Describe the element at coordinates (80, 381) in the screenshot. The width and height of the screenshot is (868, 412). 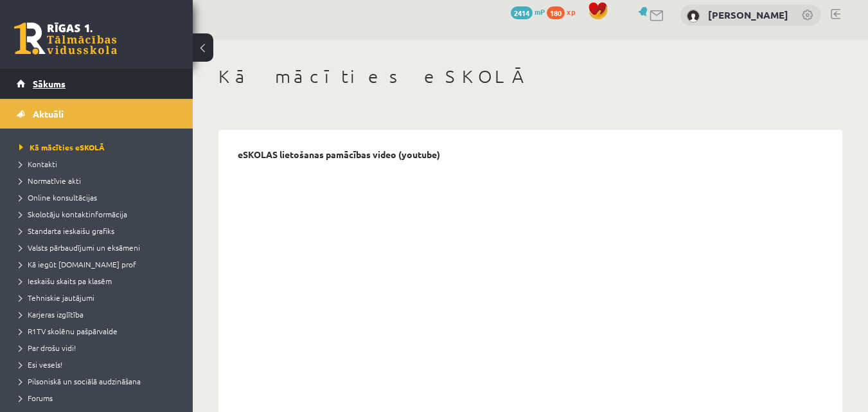
I see `span: Pilsoniskā un sociālā audzināšana` at that location.